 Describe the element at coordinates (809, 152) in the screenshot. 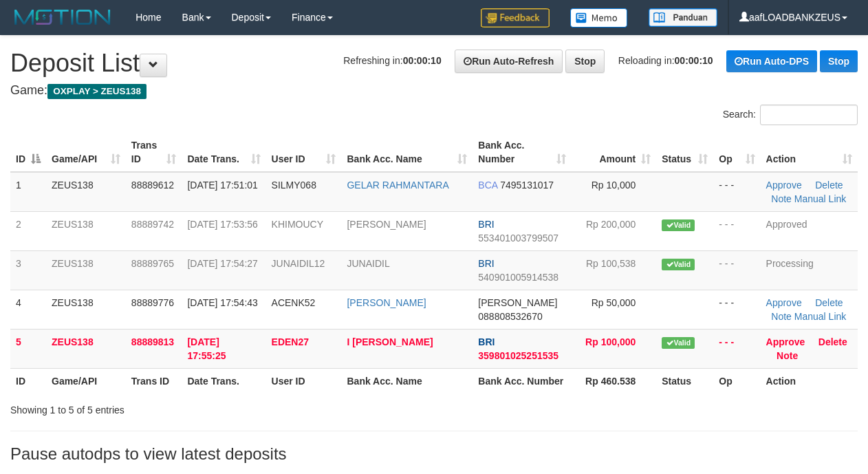

I see `th: Action: activate to sort column ascending` at that location.